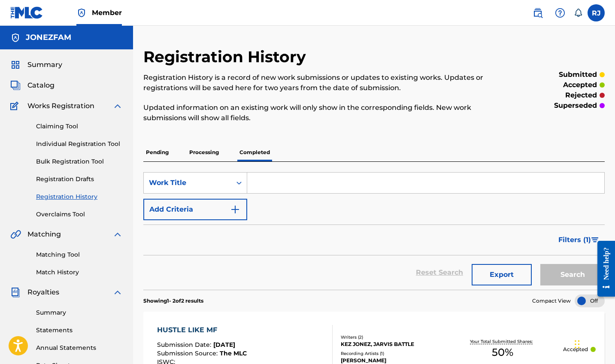  I want to click on p: rejected, so click(581, 95).